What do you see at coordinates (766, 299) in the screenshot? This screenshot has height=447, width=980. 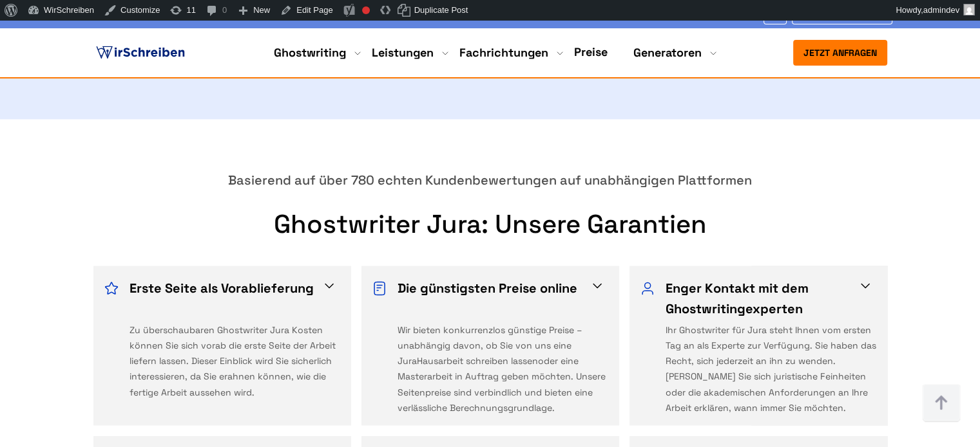 I see `h3: Enger Kontakt mit dem Ghostwritingexperten` at bounding box center [766, 299].